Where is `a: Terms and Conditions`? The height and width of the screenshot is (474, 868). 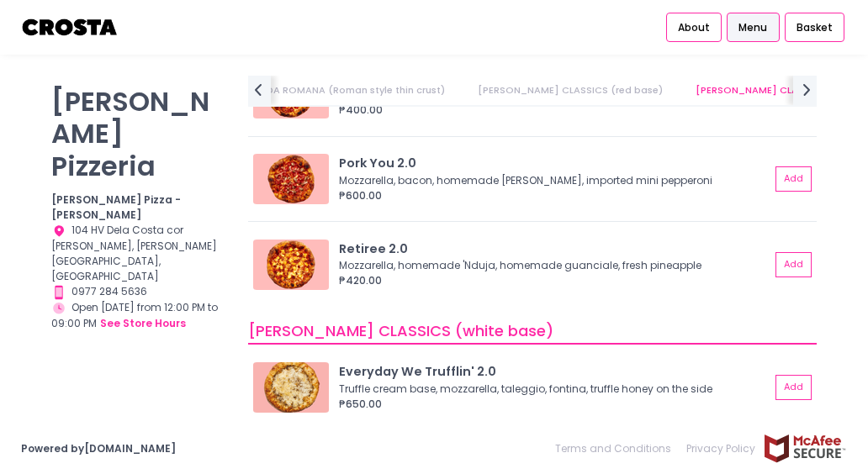 a: Terms and Conditions is located at coordinates (617, 449).